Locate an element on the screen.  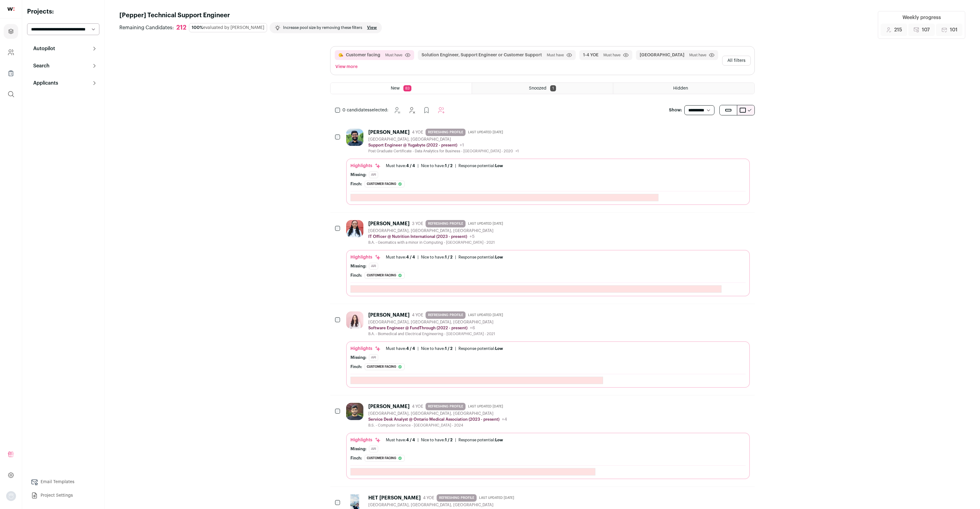
a: Email Templates is located at coordinates (63, 482).